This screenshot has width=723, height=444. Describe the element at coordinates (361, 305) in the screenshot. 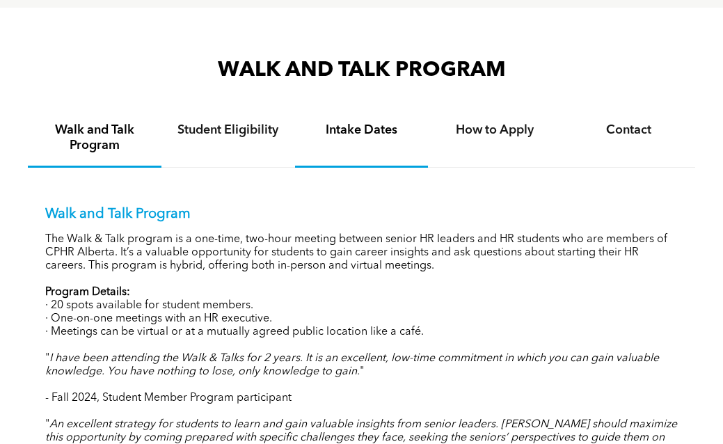

I see `p: · 20 spots available for student members.` at that location.